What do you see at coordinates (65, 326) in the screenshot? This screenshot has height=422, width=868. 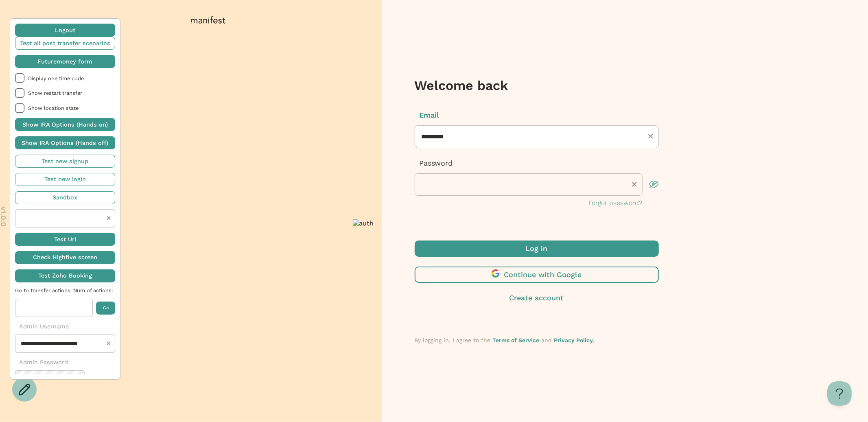 I see `p: Admin Username` at bounding box center [65, 326].